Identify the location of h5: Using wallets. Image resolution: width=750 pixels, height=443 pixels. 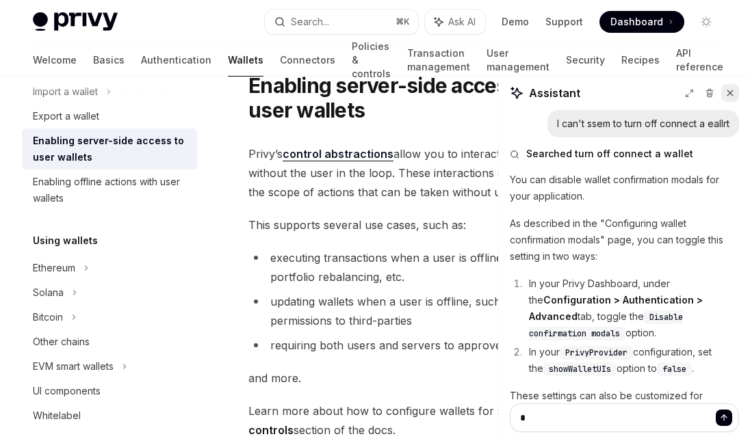
(65, 241).